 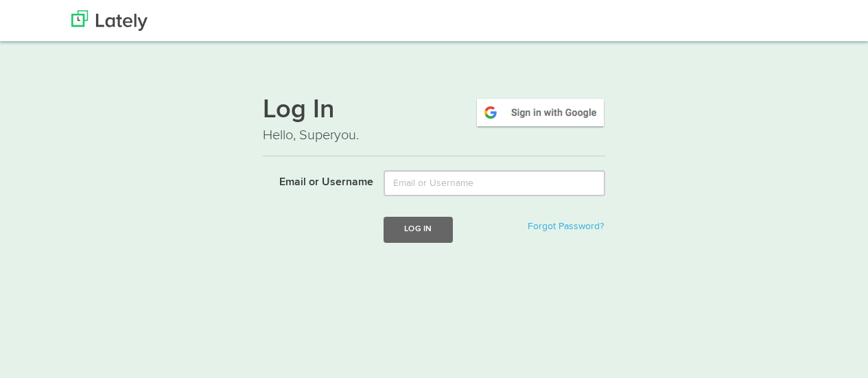 I want to click on label: Email or Username, so click(x=313, y=181).